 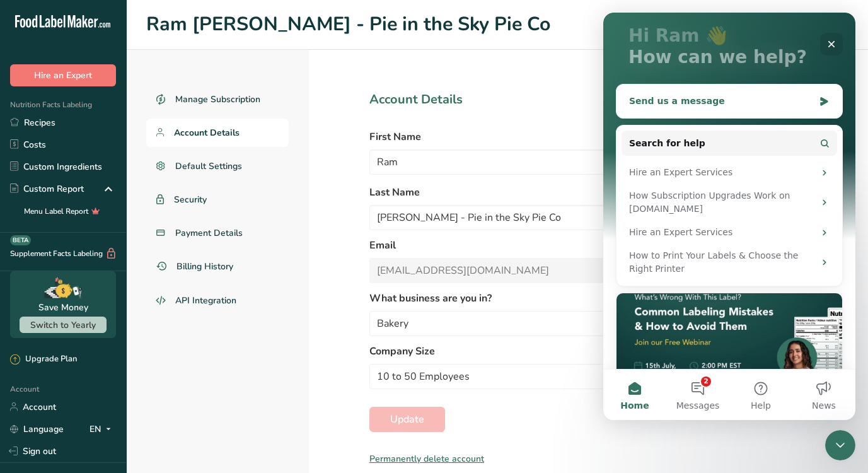 What do you see at coordinates (63, 307) in the screenshot?
I see `div: Save Money` at bounding box center [63, 307].